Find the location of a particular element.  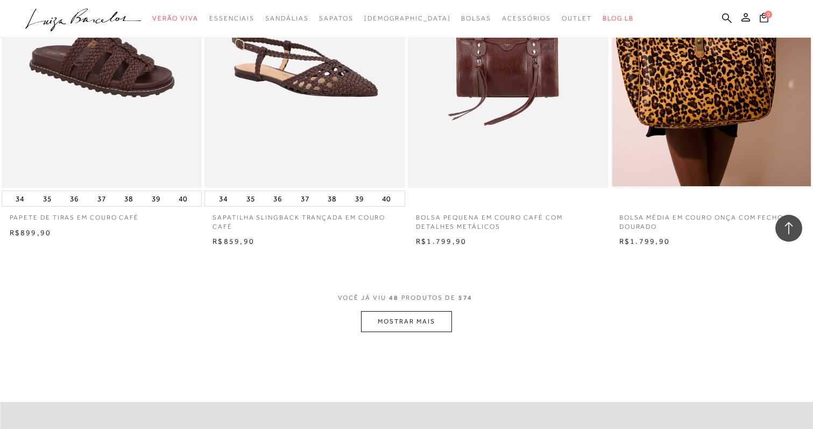

a: PAPETE DE TIRAS EM COURO CAFÉ is located at coordinates (102, 214).